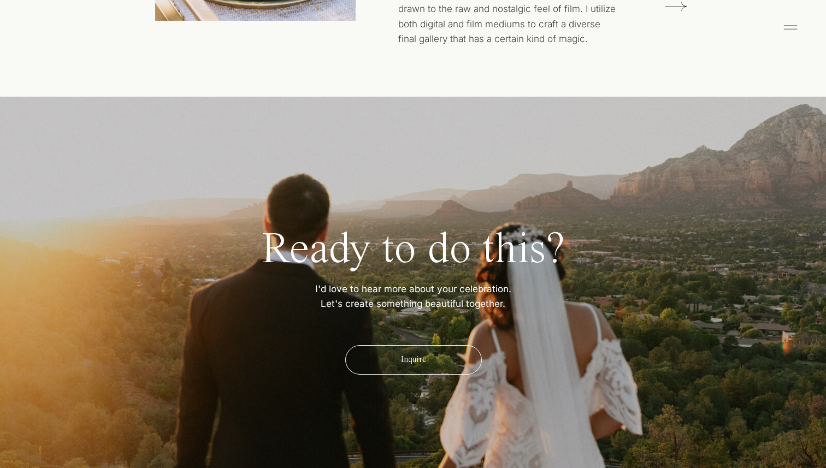  What do you see at coordinates (278, 302) in the screenshot?
I see `p: I partner with the best in the industry to create heirloom-quality albums designed to last for ge...` at bounding box center [278, 302].